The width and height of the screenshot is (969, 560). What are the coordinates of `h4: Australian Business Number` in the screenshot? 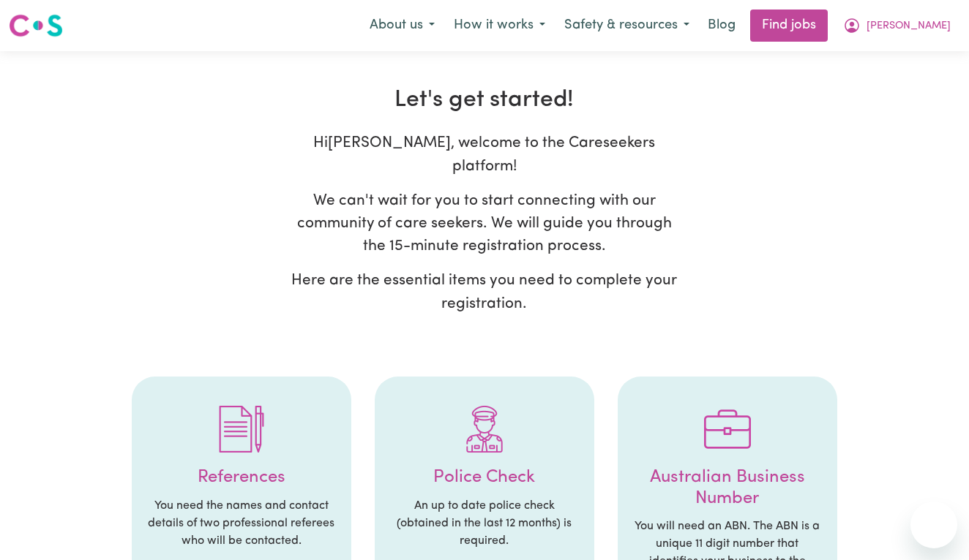 It's located at (727, 489).